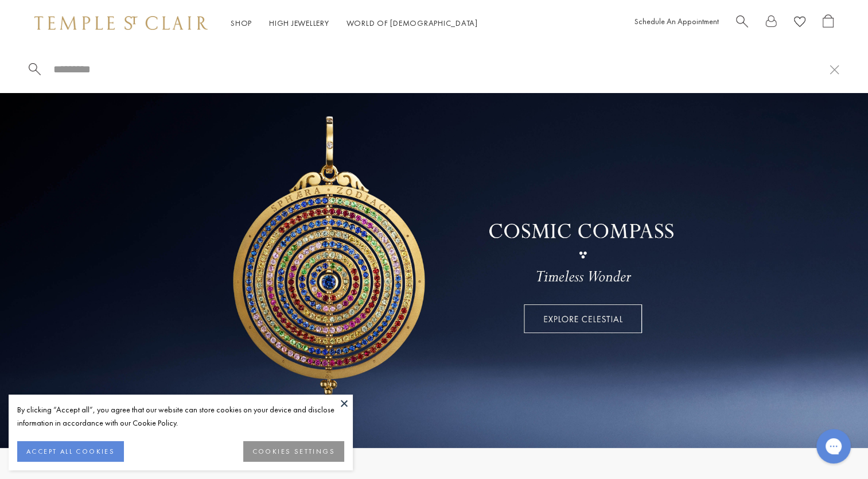 This screenshot has width=868, height=479. Describe the element at coordinates (23, 21) in the screenshot. I see `button: Gorgias live chat` at that location.